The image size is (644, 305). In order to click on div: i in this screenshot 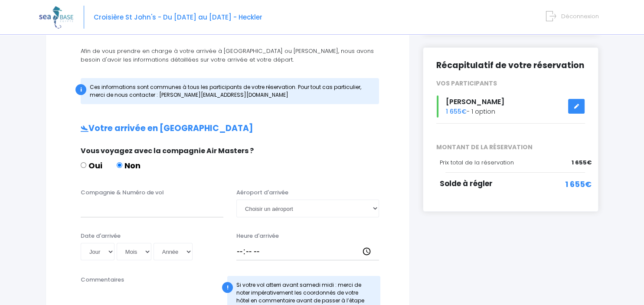, I will do `click(81, 89)`.